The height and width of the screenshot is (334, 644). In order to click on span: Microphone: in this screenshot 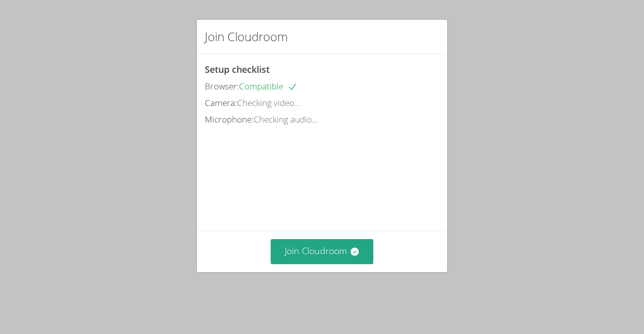, I will do `click(229, 119)`.